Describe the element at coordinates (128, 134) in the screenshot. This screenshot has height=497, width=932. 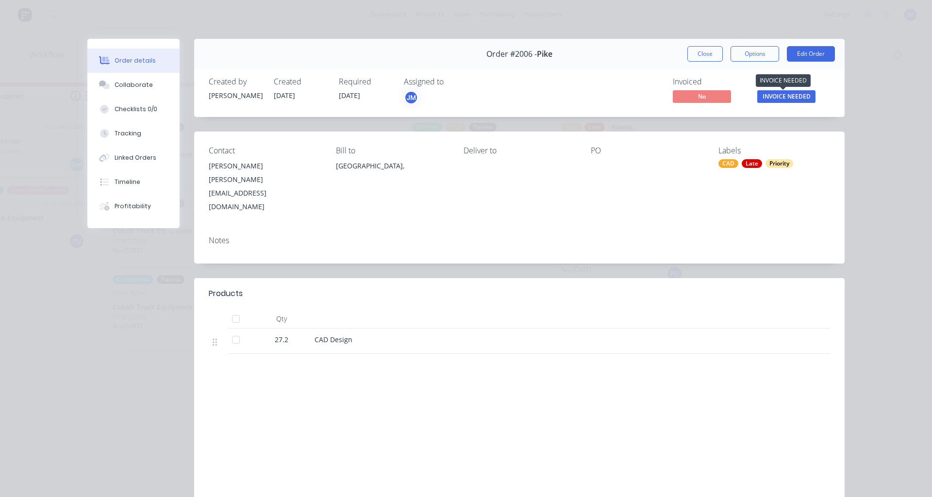
I see `div: Tracking` at that location.